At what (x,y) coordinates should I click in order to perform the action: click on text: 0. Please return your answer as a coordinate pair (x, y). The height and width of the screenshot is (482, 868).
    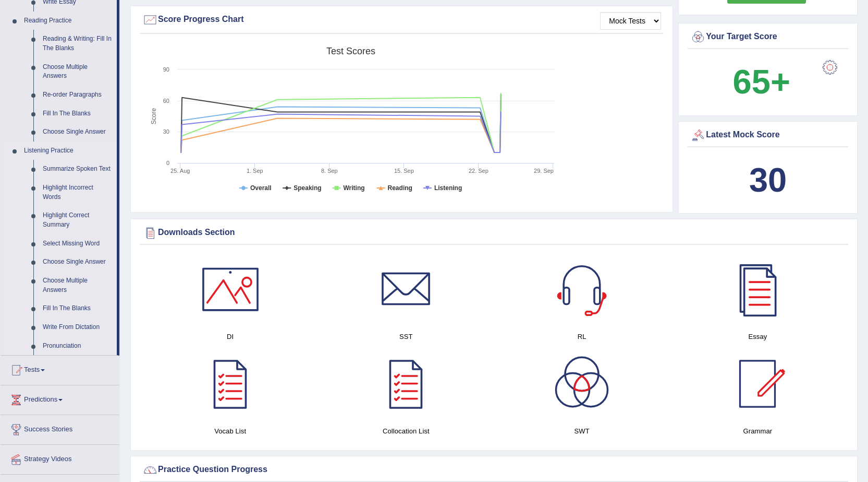
    Looking at the image, I should click on (168, 163).